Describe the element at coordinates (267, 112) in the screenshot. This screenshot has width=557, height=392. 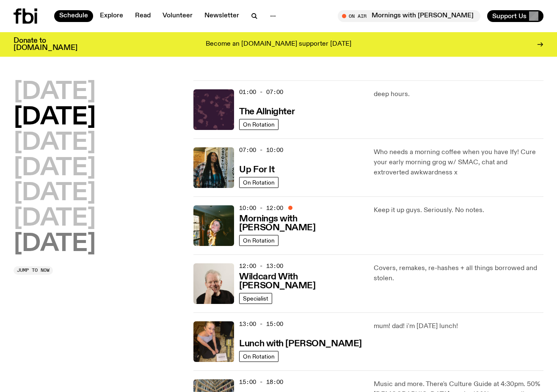
I see `h3: The Allnighter` at that location.